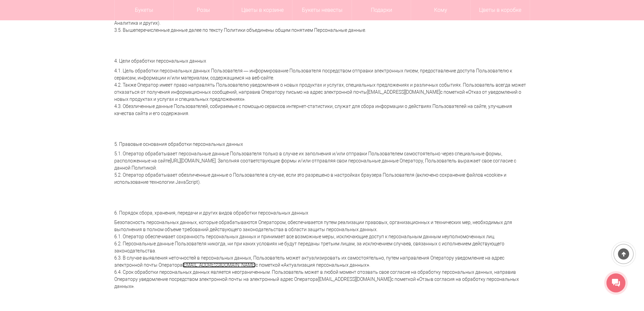 The image size is (644, 311). What do you see at coordinates (322, 144) in the screenshot?
I see `h5: 5. Правовые основания обработки персональных данных` at bounding box center [322, 144].